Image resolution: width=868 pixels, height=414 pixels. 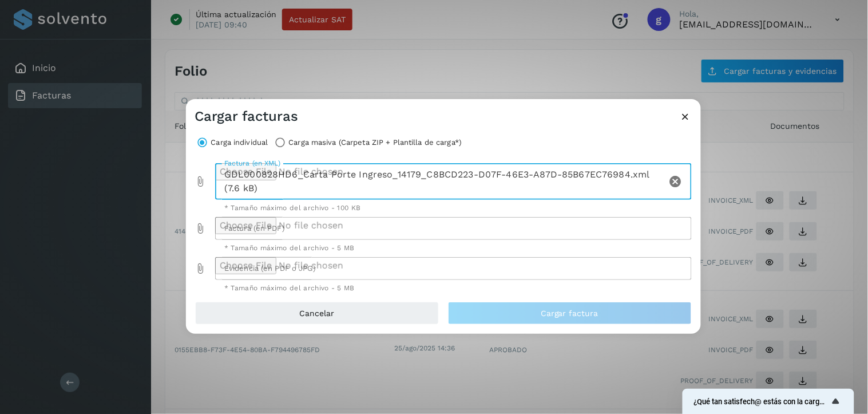 What do you see at coordinates (201, 228) in the screenshot?
I see `i: Factura (en PDF) prepended action` at bounding box center [201, 228].